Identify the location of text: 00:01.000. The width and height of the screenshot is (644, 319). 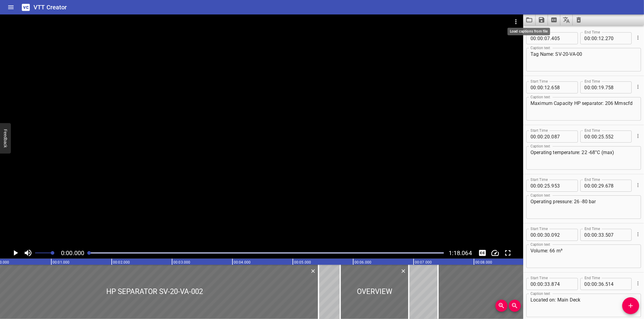
(61, 262).